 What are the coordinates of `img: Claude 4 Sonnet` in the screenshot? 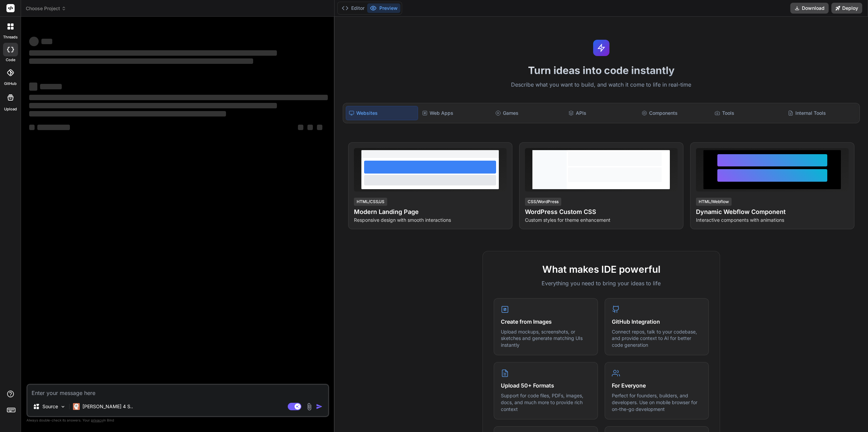 It's located at (76, 406).